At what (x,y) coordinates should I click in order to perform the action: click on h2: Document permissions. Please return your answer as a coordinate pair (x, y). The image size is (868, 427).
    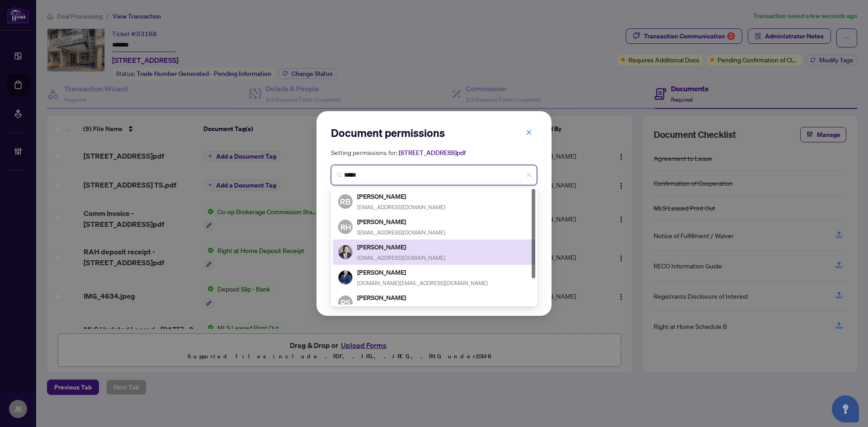
    Looking at the image, I should click on (434, 132).